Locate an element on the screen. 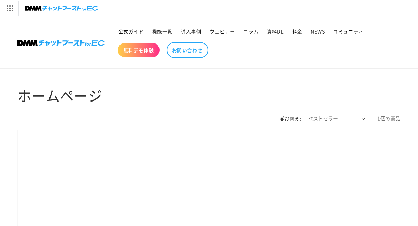 This screenshot has height=226, width=418. span: お問い合わせ is located at coordinates (187, 50).